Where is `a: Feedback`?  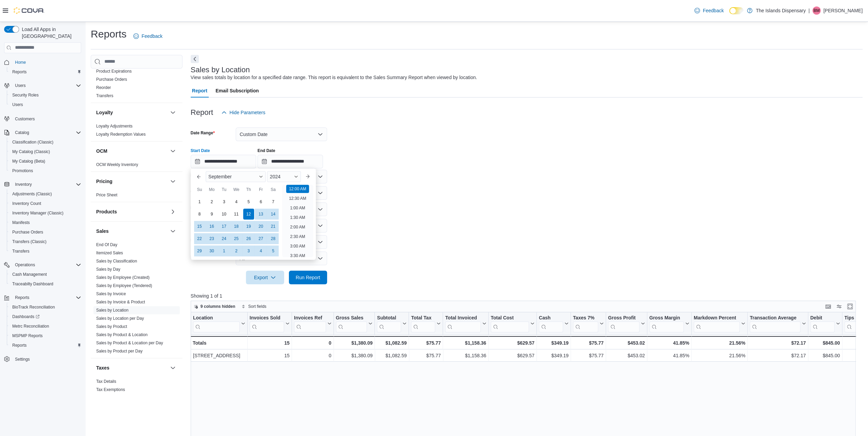 a: Feedback is located at coordinates (148, 36).